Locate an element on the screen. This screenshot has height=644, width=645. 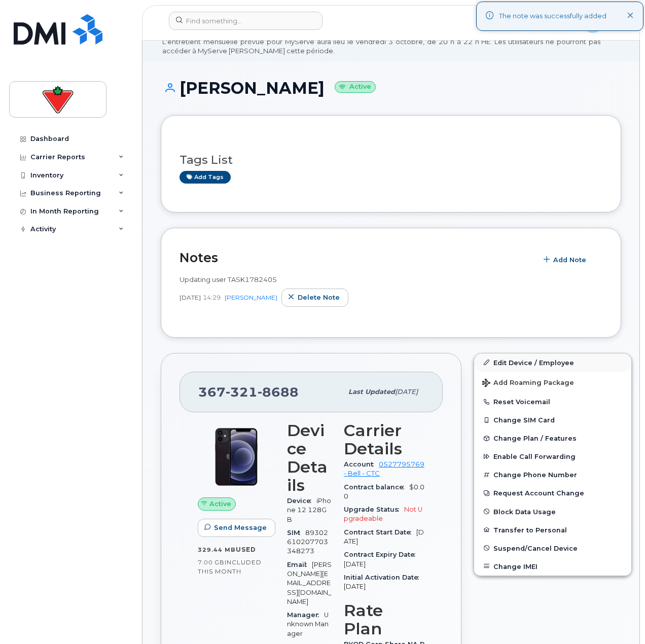
span: Add Roaming Package is located at coordinates (528, 383).